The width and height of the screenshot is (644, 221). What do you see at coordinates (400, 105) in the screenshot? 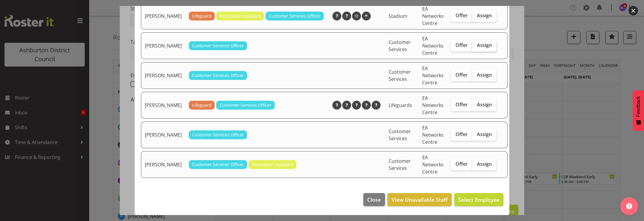
I see `span: Lifeguards` at bounding box center [400, 105].